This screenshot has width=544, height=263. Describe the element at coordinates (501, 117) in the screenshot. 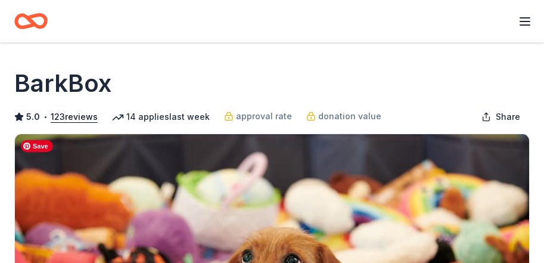

I see `button: Share` at that location.